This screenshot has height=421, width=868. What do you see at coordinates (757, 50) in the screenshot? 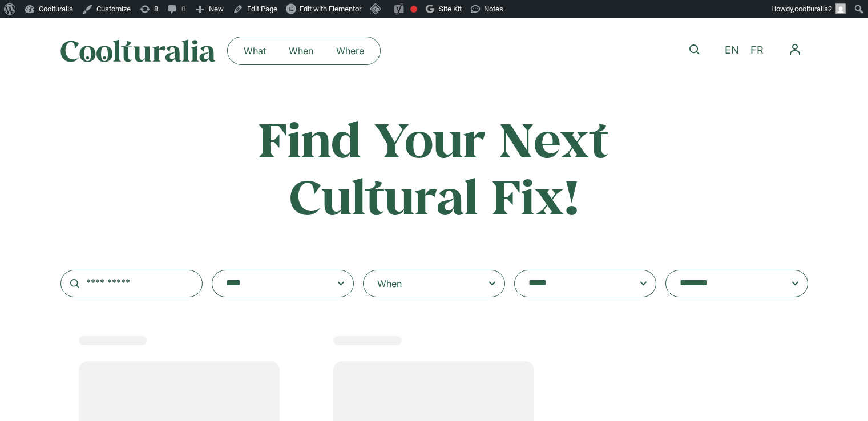
I see `a: FR` at bounding box center [757, 50].